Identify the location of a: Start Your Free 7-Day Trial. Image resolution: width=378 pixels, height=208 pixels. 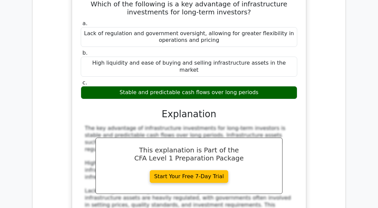
(189, 177).